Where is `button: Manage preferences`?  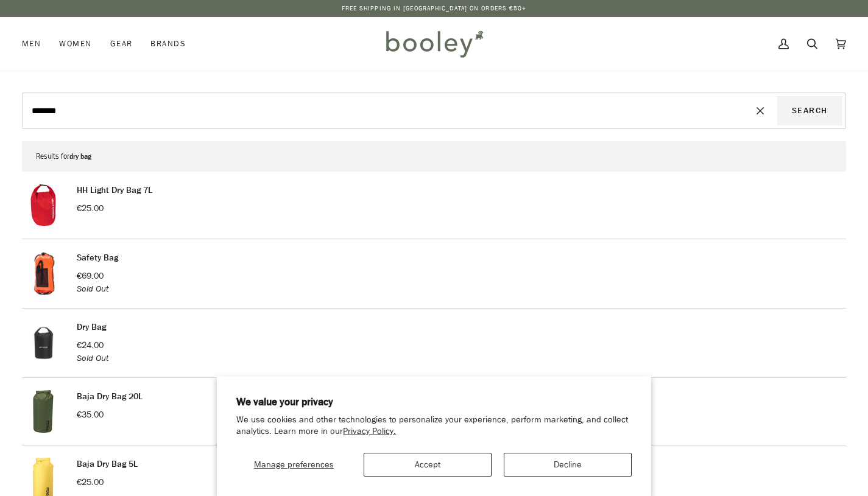
button: Manage preferences is located at coordinates (294, 464).